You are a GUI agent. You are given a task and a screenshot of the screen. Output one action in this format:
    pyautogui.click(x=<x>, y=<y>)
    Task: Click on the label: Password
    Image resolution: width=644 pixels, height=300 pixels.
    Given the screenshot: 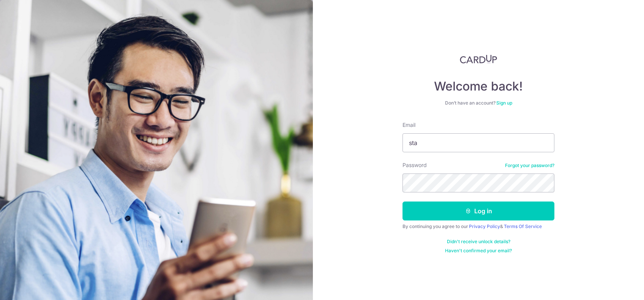 What is the action you would take?
    pyautogui.click(x=415, y=165)
    